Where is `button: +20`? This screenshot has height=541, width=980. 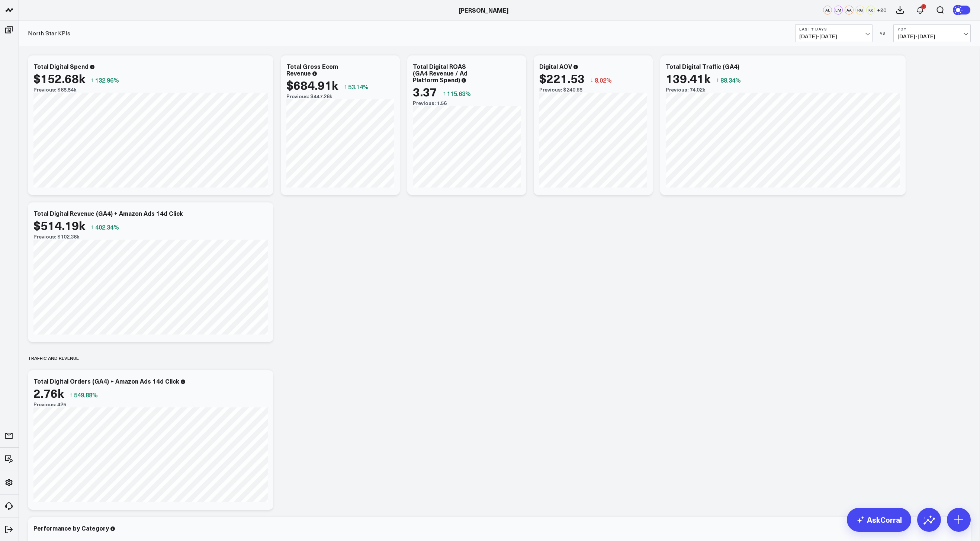 button: +20 is located at coordinates (881, 10).